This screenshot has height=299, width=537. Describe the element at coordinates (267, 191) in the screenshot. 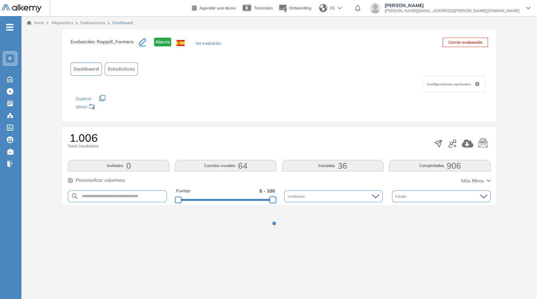

I see `span: 0 - 100` at that location.